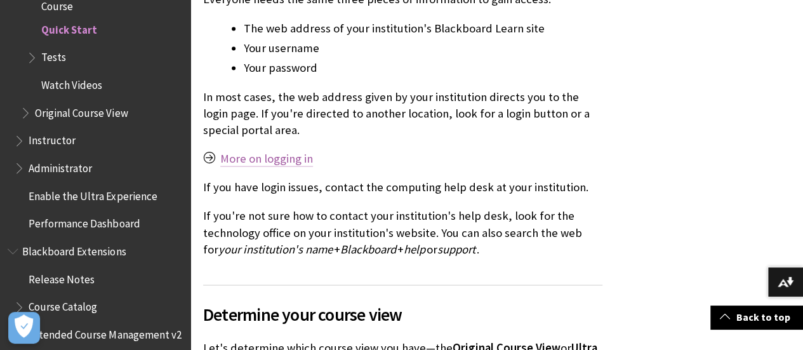 This screenshot has width=803, height=350. Describe the element at coordinates (403, 114) in the screenshot. I see `p: In most cases, the web address given by your institution directs you to the login page. If you're...` at that location.